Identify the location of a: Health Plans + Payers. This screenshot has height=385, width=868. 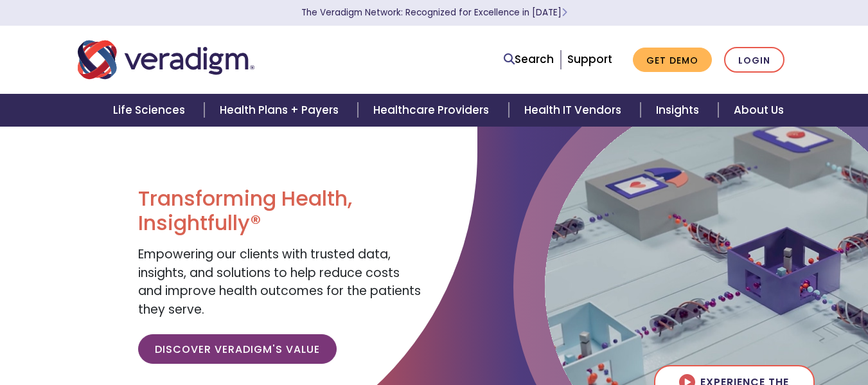
(281, 110).